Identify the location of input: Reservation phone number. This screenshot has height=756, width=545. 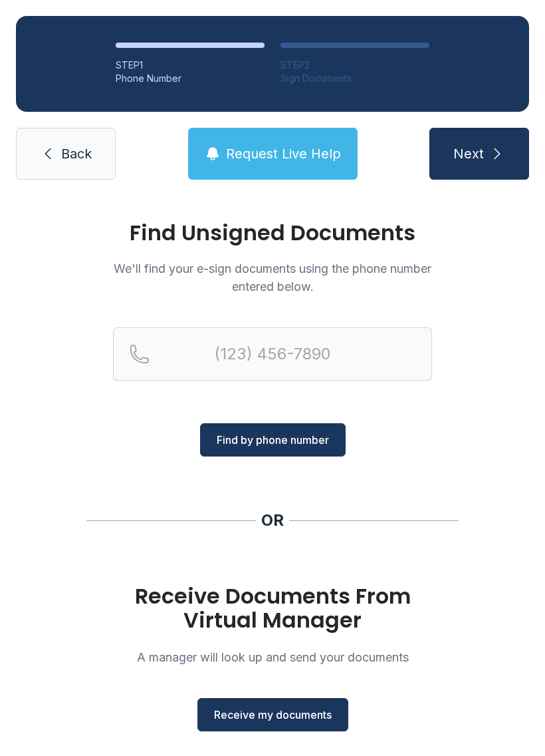
(273, 354).